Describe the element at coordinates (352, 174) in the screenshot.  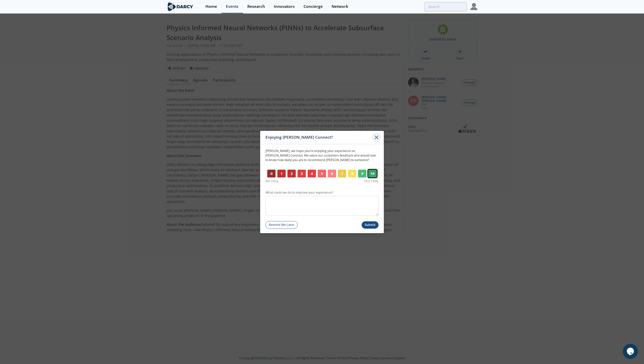
I see `button: 8` at that location.